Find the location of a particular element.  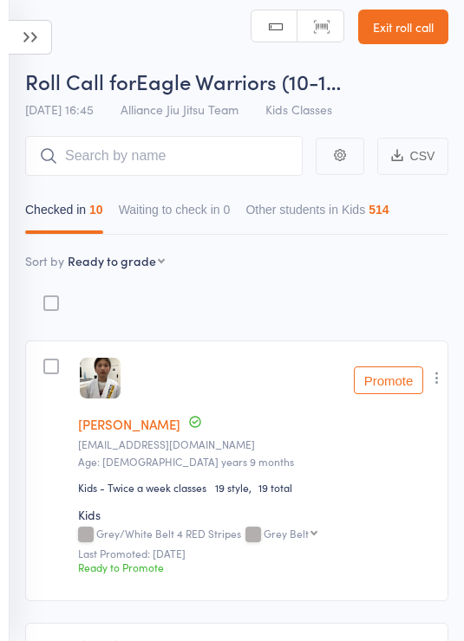

label: Sort by is located at coordinates (44, 261).